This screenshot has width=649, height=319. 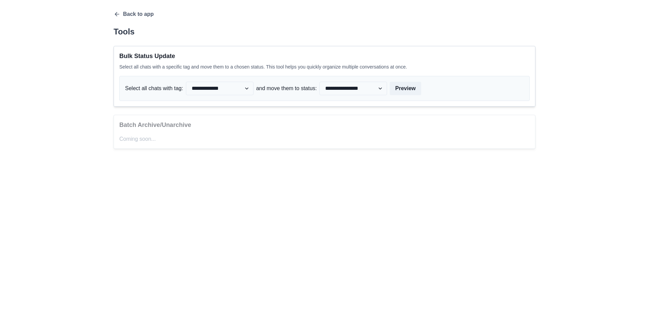 What do you see at coordinates (324, 139) in the screenshot?
I see `p: Coming soon...` at bounding box center [324, 139].